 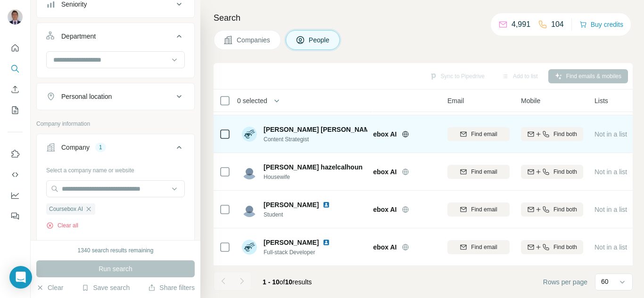 I want to click on span: 0 selected, so click(x=252, y=101).